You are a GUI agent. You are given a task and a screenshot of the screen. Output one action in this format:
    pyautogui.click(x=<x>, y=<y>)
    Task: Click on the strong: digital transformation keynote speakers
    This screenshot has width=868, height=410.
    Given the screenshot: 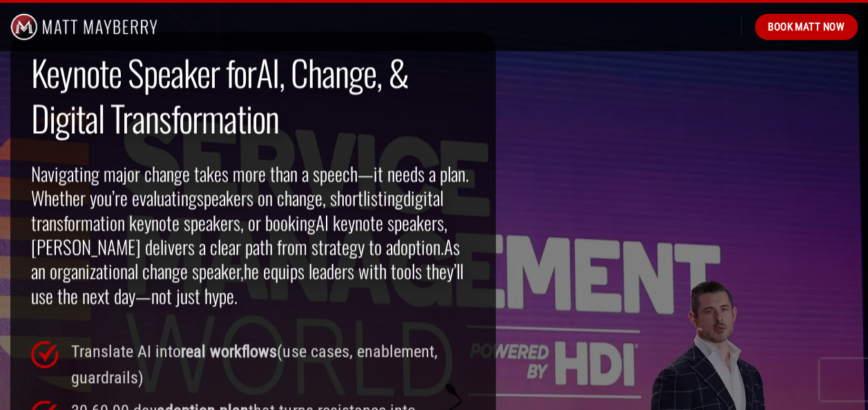 What is the action you would take?
    pyautogui.click(x=237, y=209)
    